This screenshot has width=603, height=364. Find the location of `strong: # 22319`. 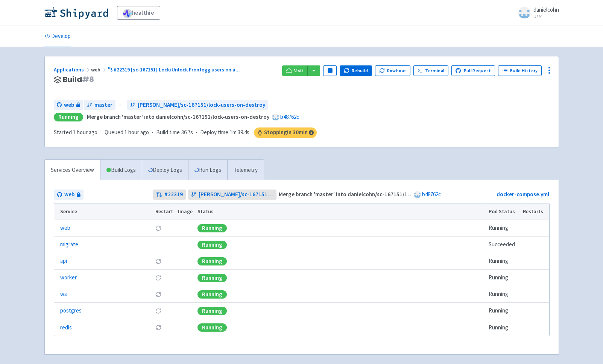

strong: # 22319 is located at coordinates (173, 194).